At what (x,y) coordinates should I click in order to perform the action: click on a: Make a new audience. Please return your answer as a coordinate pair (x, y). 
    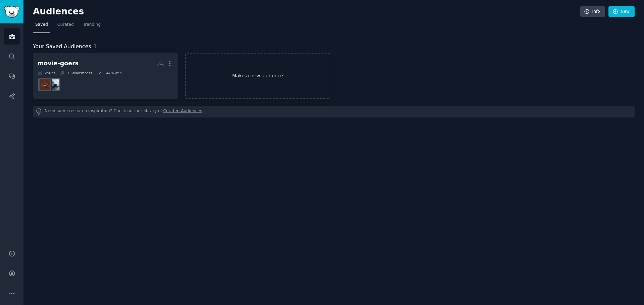
    Looking at the image, I should click on (257, 76).